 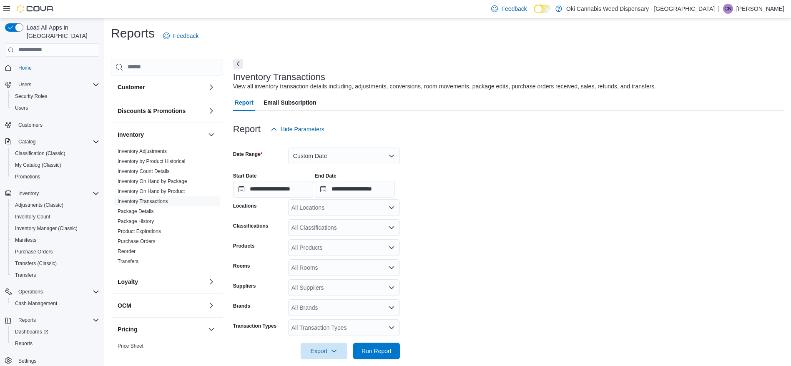 I want to click on a: Reorder, so click(x=126, y=251).